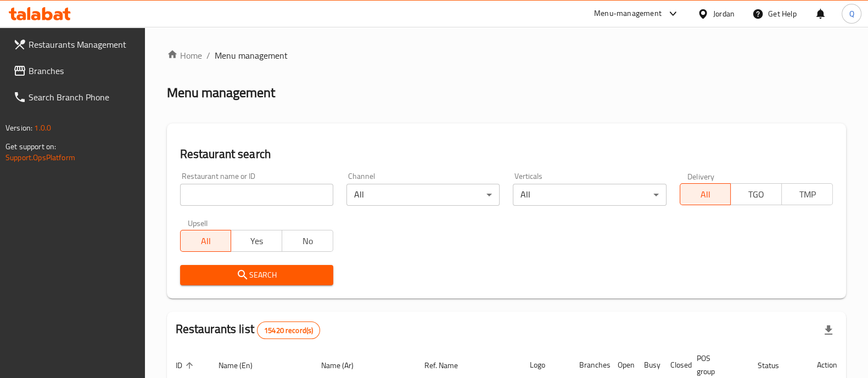 This screenshot has width=868, height=378. Describe the element at coordinates (307, 241) in the screenshot. I see `button: No` at that location.